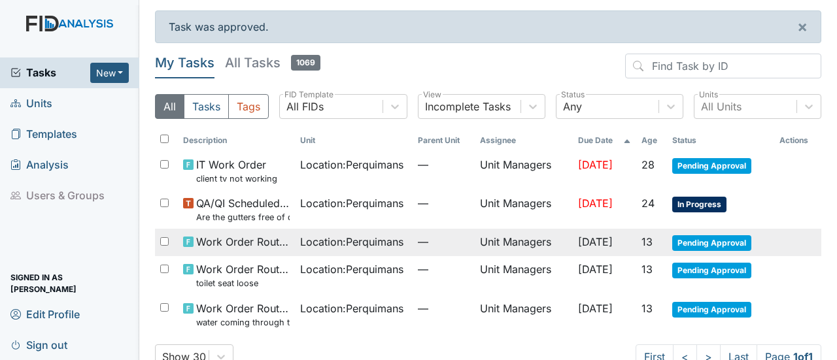 The height and width of the screenshot is (360, 837). What do you see at coordinates (798, 141) in the screenshot?
I see `th: Actions` at bounding box center [798, 141].